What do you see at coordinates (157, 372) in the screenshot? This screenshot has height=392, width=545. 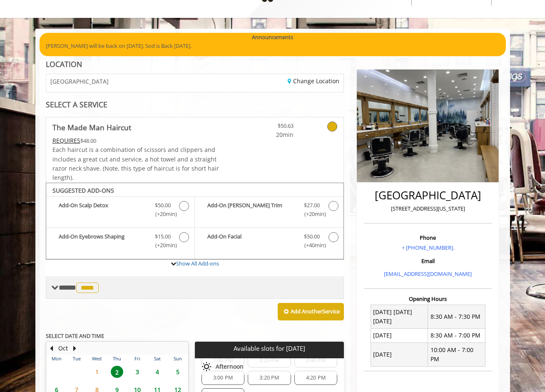 I see `span: 4` at bounding box center [157, 372].